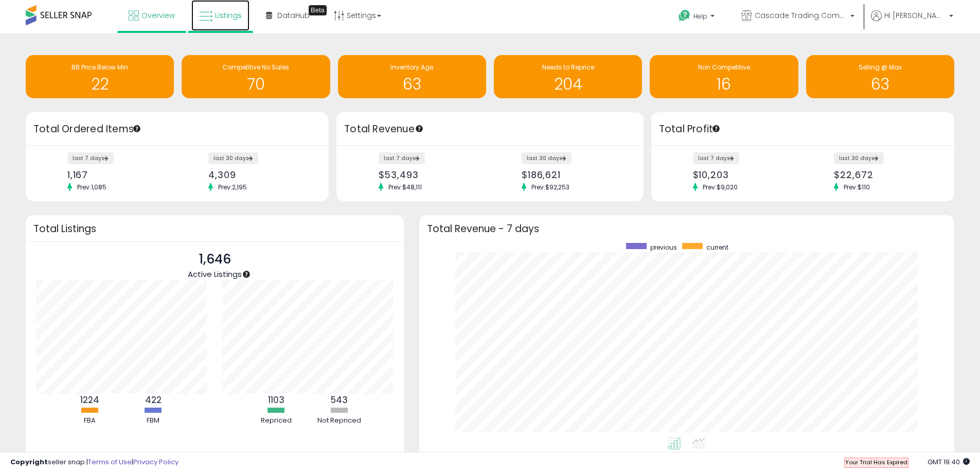  What do you see at coordinates (215, 259) in the screenshot?
I see `p: 1,646` at bounding box center [215, 259].